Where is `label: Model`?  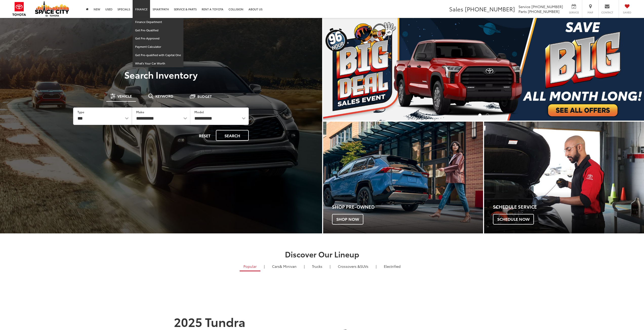 label: Model is located at coordinates (199, 112).